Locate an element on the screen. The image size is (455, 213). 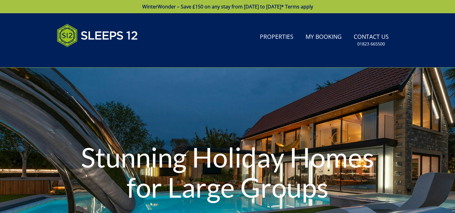
small: 01823 665500 is located at coordinates (371, 44).